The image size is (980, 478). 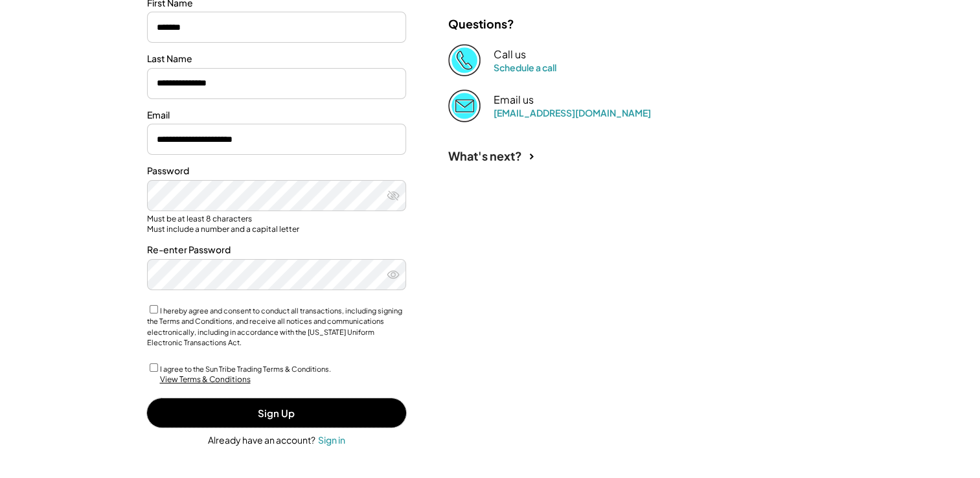 I want to click on div: Must be at least 8 characters Must include a number and a capital letter, so click(x=277, y=223).